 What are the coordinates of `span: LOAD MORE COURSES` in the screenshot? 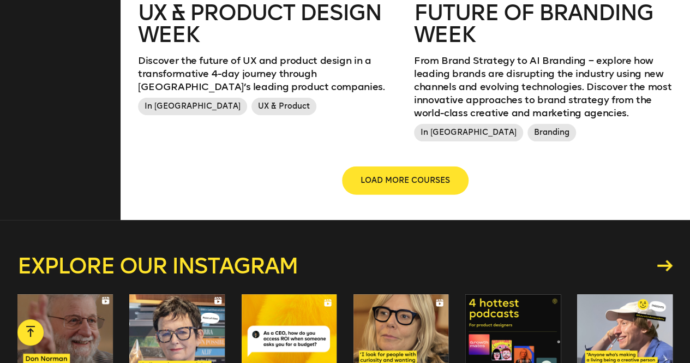 It's located at (405, 180).